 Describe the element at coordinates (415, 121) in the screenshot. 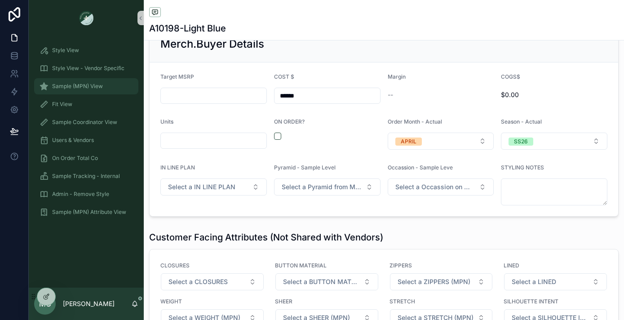

I see `span: Order Month - Actual` at that location.